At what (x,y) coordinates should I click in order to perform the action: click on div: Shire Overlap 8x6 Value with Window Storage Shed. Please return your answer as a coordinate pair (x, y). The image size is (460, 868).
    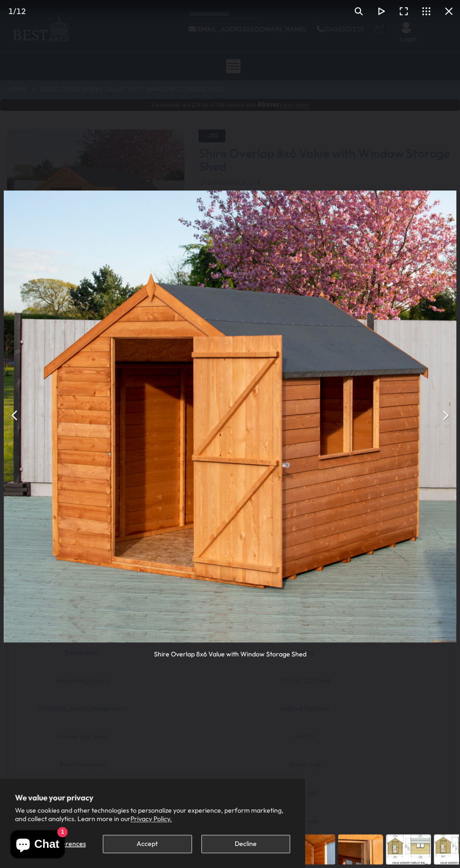
    Looking at the image, I should click on (230, 650).